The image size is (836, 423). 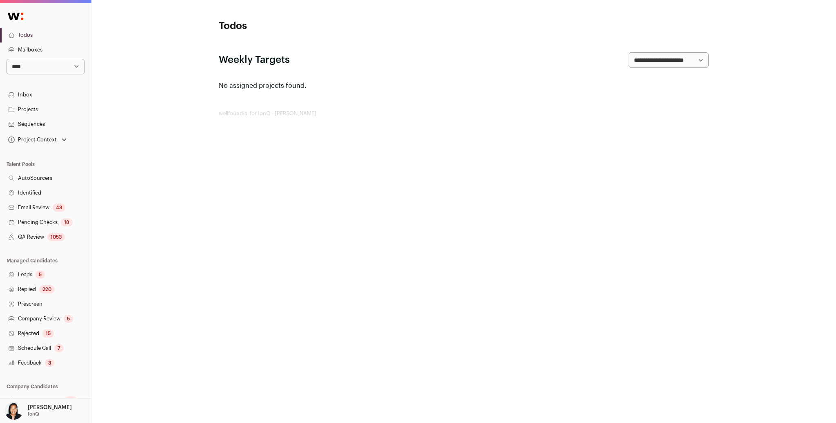 What do you see at coordinates (48, 333) in the screenshot?
I see `div: 15` at bounding box center [48, 333].